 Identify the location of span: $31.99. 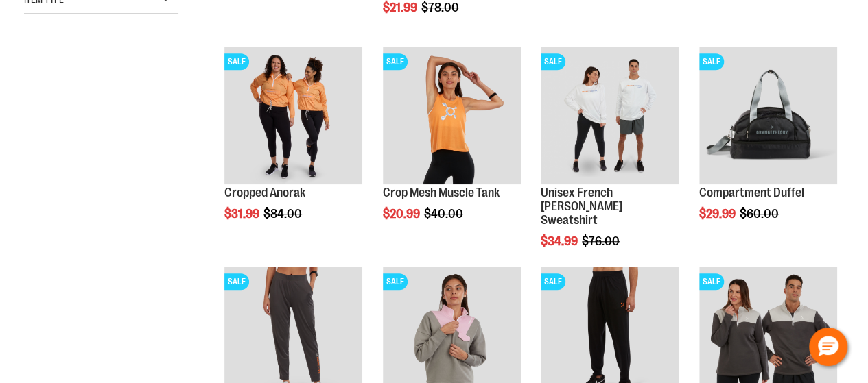
(243, 214).